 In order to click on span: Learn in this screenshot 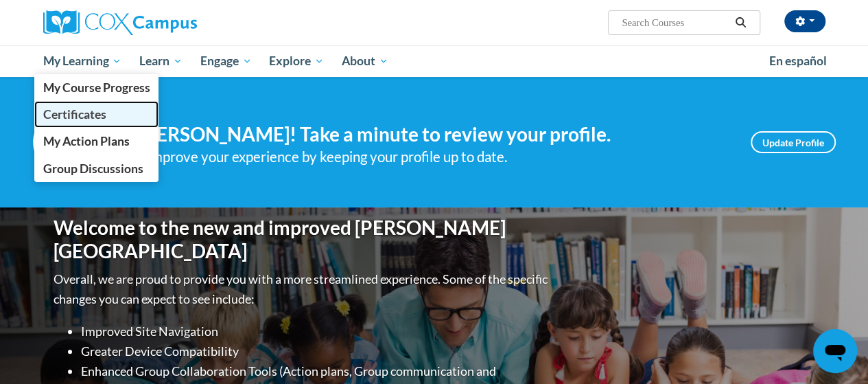, I will do `click(160, 61)`.